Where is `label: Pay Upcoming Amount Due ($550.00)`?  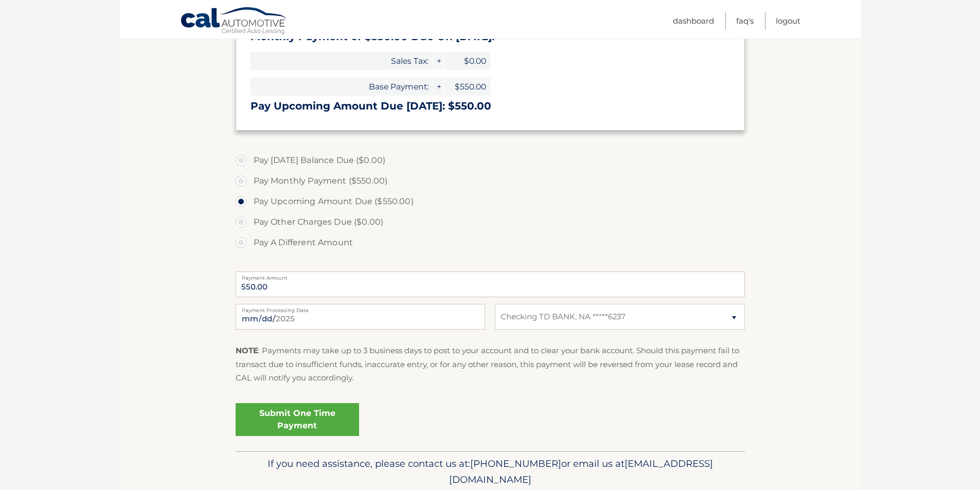
label: Pay Upcoming Amount Due ($550.00) is located at coordinates (490, 202).